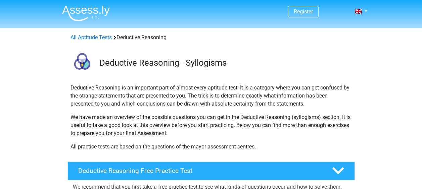  Describe the element at coordinates (211, 171) in the screenshot. I see `a: Deductive Reasoning Free Practice Test` at that location.